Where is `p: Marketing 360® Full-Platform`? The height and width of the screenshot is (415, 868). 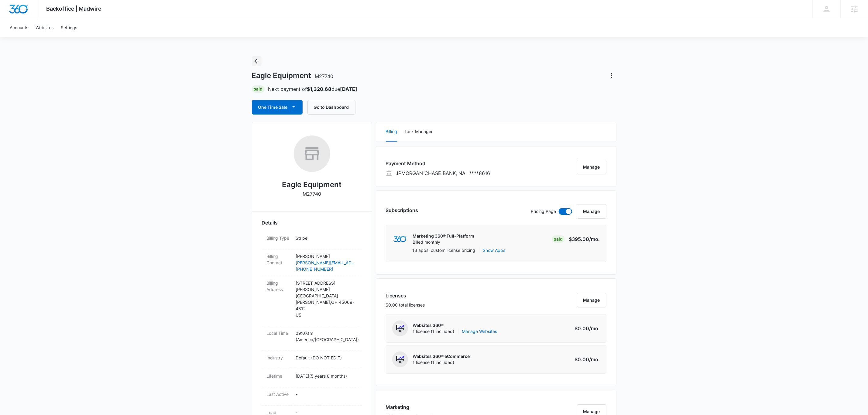 p: Marketing 360® Full-Platform is located at coordinates (443, 236).